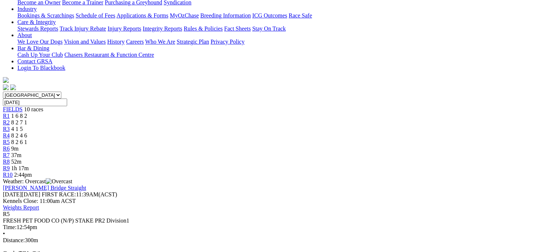  Describe the element at coordinates (6, 148) in the screenshot. I see `span: R6` at that location.